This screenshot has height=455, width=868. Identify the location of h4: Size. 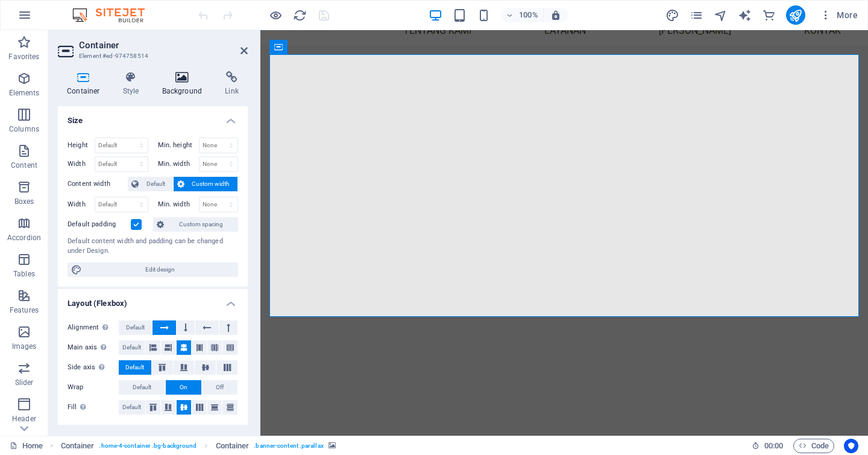
(153, 117).